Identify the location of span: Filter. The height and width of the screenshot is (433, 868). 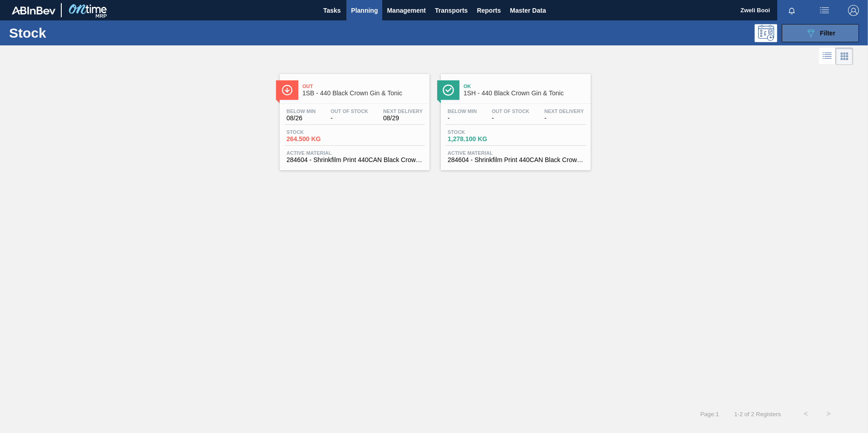
(827, 33).